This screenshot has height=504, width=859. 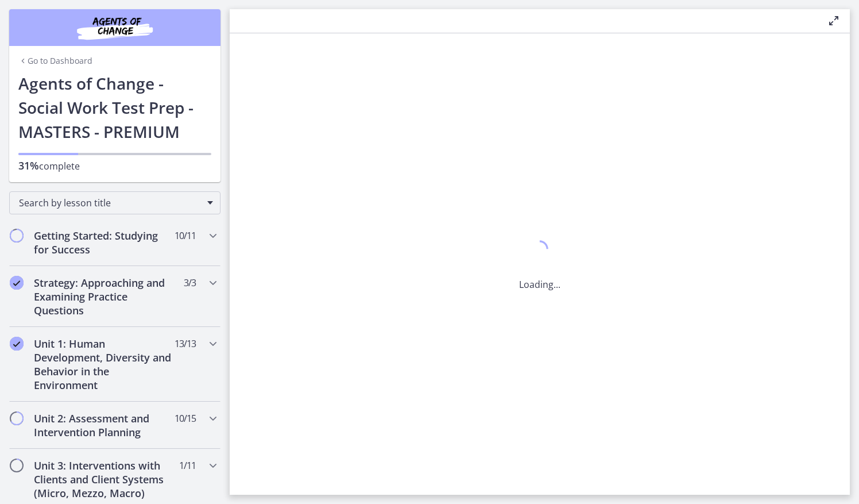 What do you see at coordinates (104, 479) in the screenshot?
I see `h2: Unit 3: Interventions with Clients and Client Systems (Micro, Mezzo, Macro)` at bounding box center [104, 479].